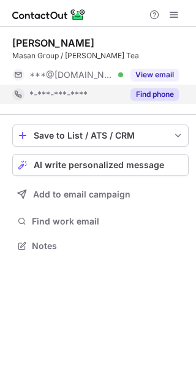 The height and width of the screenshot is (368, 196). Describe the element at coordinates (108, 246) in the screenshot. I see `span: Notes` at that location.